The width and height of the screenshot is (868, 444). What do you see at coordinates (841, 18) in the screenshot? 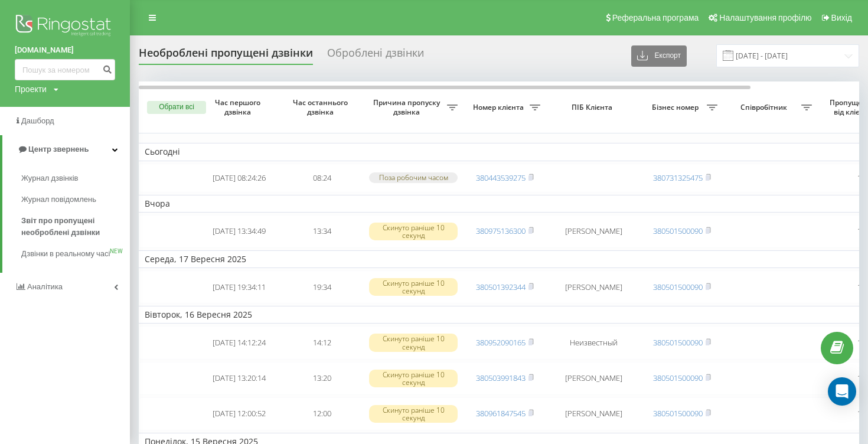
I see `span: Вихід` at bounding box center [841, 18].